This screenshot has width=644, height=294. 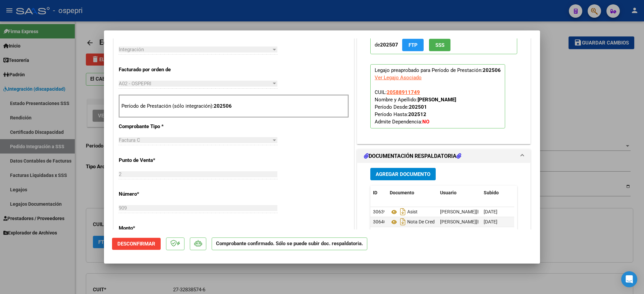 What do you see at coordinates (153, 194) in the screenshot?
I see `p: Número` at bounding box center [153, 194].